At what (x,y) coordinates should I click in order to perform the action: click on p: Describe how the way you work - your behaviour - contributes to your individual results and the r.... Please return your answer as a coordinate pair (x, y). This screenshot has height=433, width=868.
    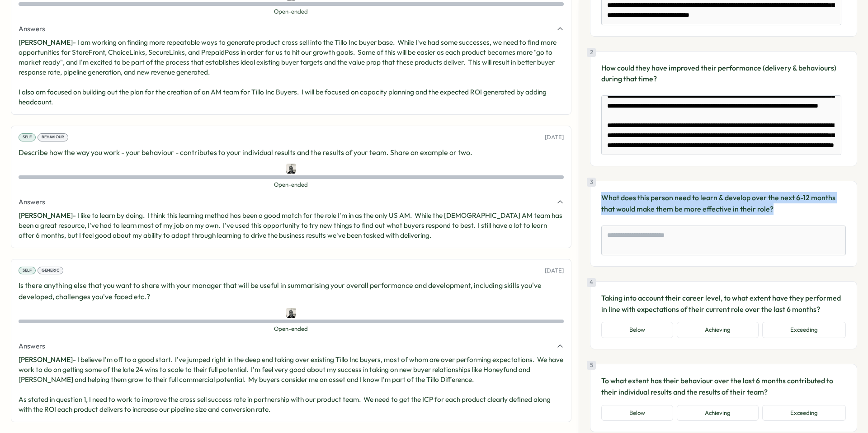
    Looking at the image, I should click on (291, 152).